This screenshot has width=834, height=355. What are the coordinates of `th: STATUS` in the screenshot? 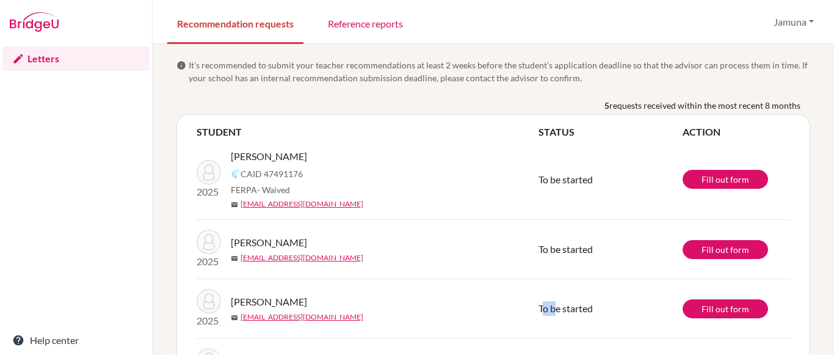 It's located at (610, 132).